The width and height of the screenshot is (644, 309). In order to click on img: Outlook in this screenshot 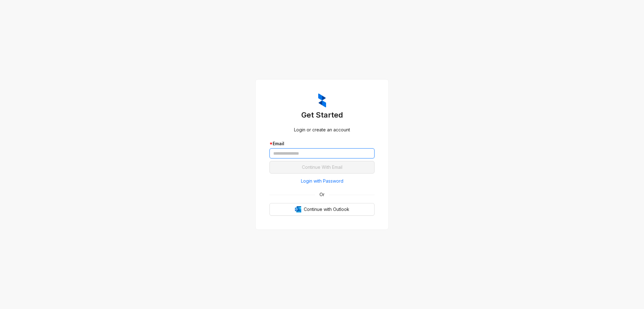, I will do `click(298, 209)`.